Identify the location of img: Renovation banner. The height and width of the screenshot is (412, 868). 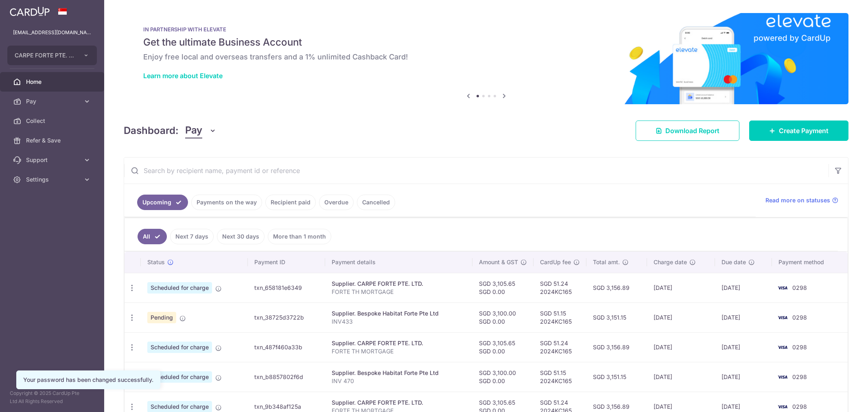
(486, 58).